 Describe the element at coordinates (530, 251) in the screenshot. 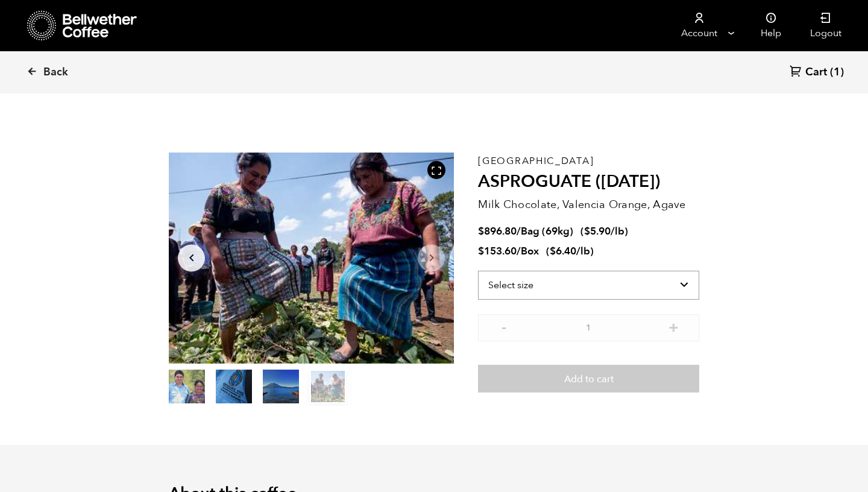

I see `span: Box` at that location.